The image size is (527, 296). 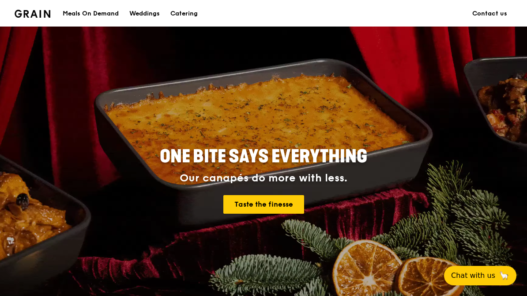 What do you see at coordinates (474, 275) in the screenshot?
I see `span: Chat with us` at bounding box center [474, 275].